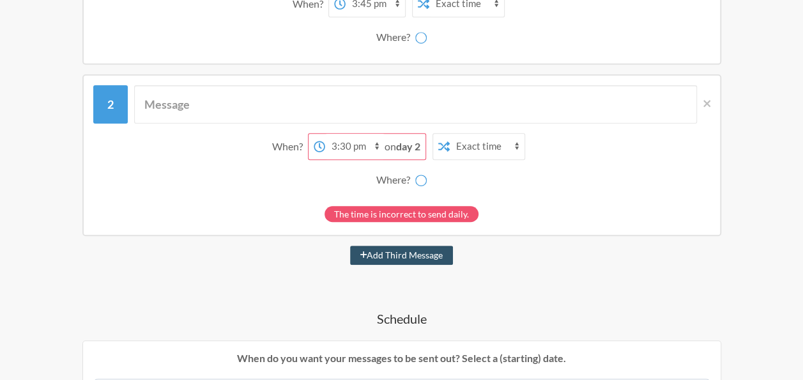  Describe the element at coordinates (403, 146) in the screenshot. I see `span: on` at that location.